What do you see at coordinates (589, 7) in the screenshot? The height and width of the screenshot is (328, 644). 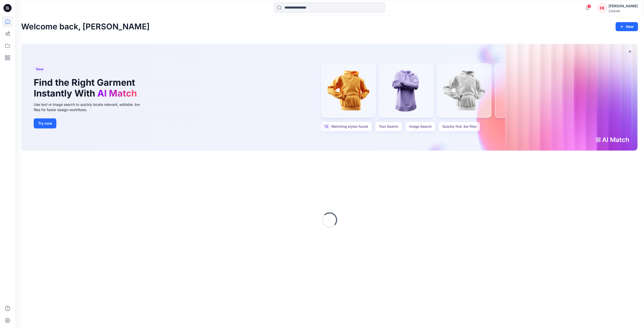 I see `span: 3` at bounding box center [589, 7].